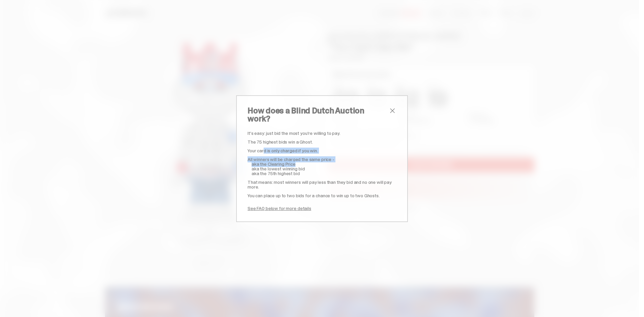  Describe the element at coordinates (318, 115) in the screenshot. I see `h2: How does a Blind Dutch Auction work?` at that location.